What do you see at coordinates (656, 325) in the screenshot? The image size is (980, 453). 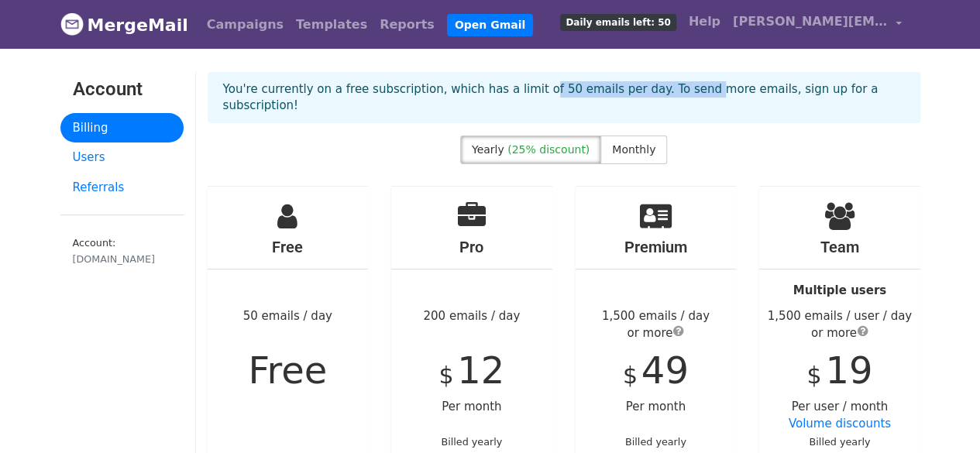 I see `div: 1,500 emails / day or more` at bounding box center [656, 325].